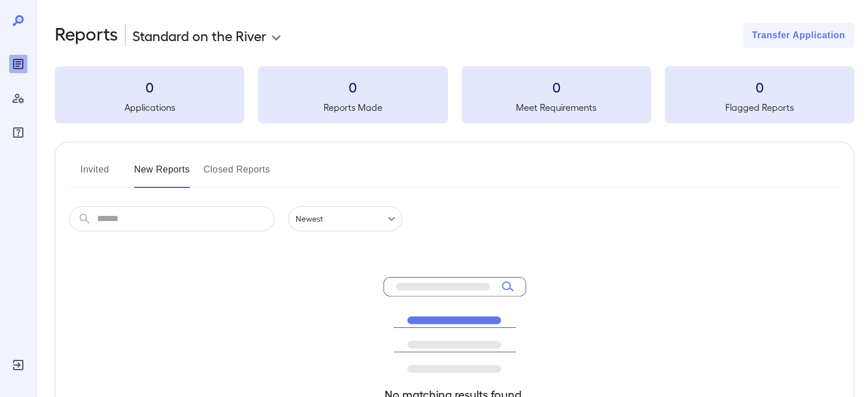 This screenshot has height=397, width=868. Describe the element at coordinates (345, 218) in the screenshot. I see `div: Newest` at that location.